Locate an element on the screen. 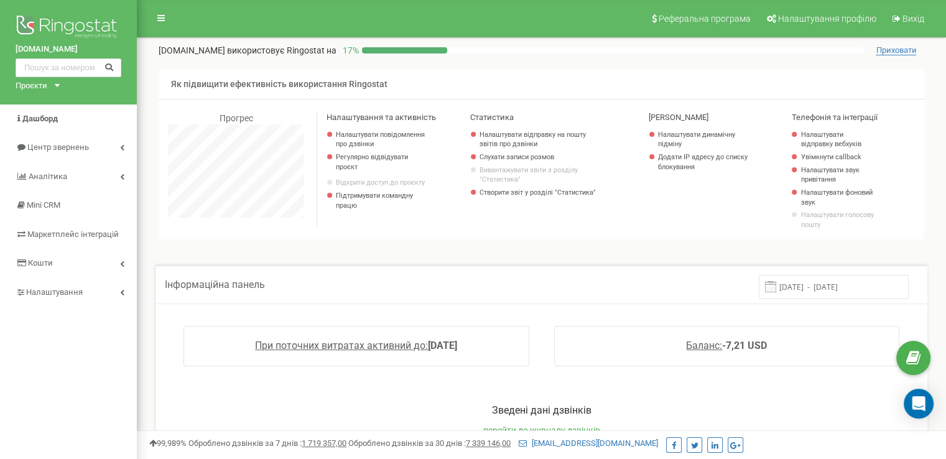 The width and height of the screenshot is (946, 459). span: Налаштування is located at coordinates (54, 292).